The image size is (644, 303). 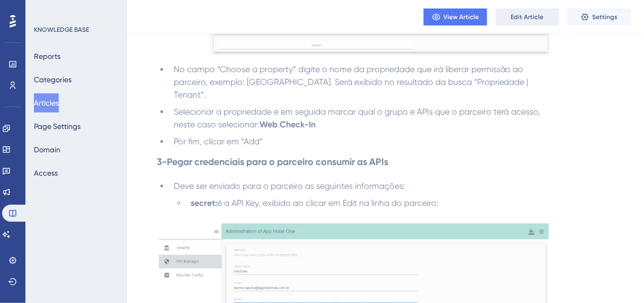 I want to click on span: View Article, so click(x=461, y=17).